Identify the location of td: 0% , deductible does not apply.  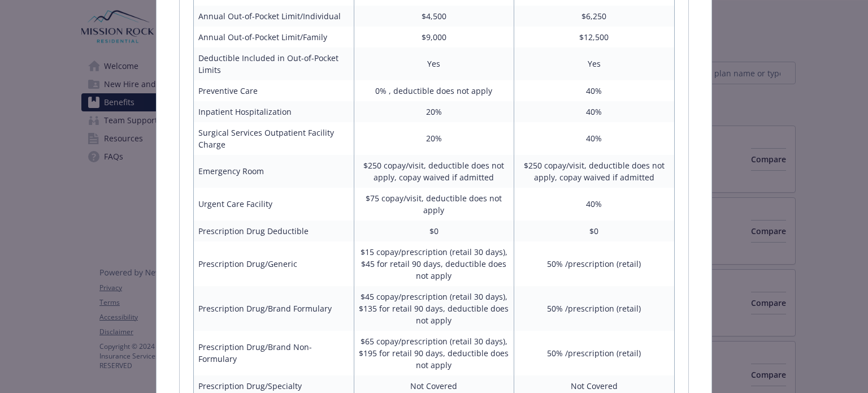
(434, 90).